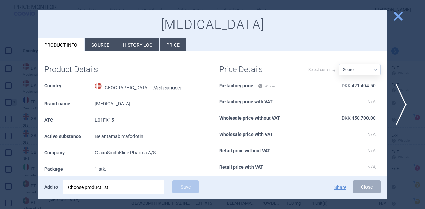 This screenshot has height=209, width=425. Describe the element at coordinates (70, 153) in the screenshot. I see `th: Company` at that location.